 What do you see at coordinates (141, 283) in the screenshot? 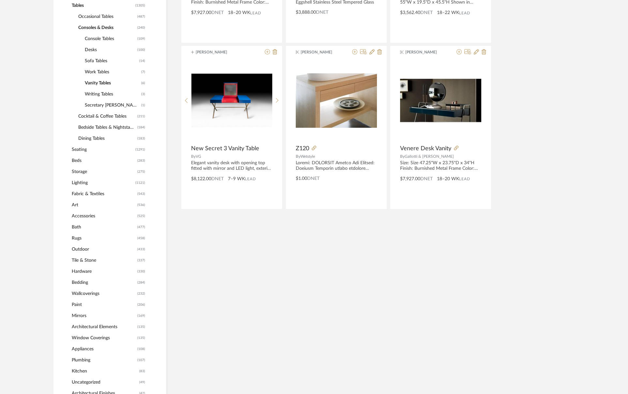
I see `span: (284)` at bounding box center [141, 283].